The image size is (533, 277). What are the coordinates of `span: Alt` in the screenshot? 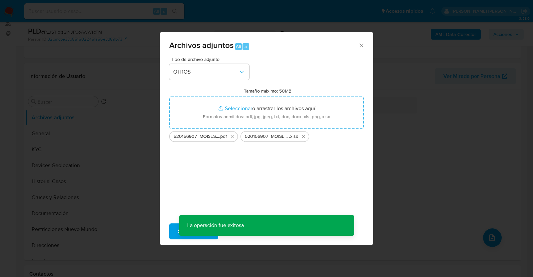 It's located at (238, 46).